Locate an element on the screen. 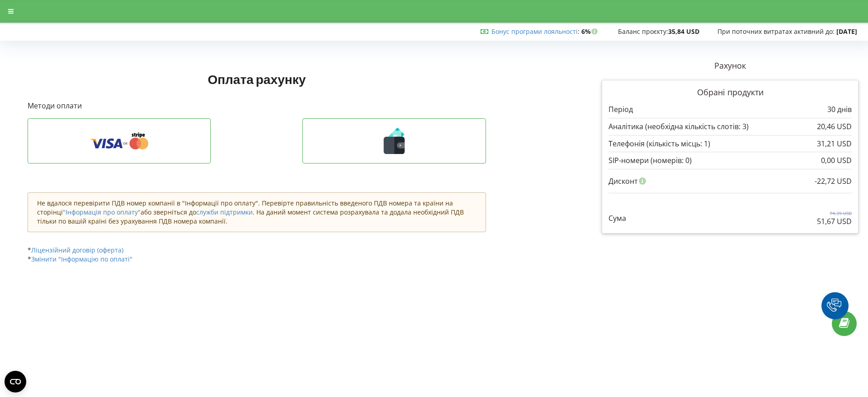  p: 31,21 USD is located at coordinates (834, 143).